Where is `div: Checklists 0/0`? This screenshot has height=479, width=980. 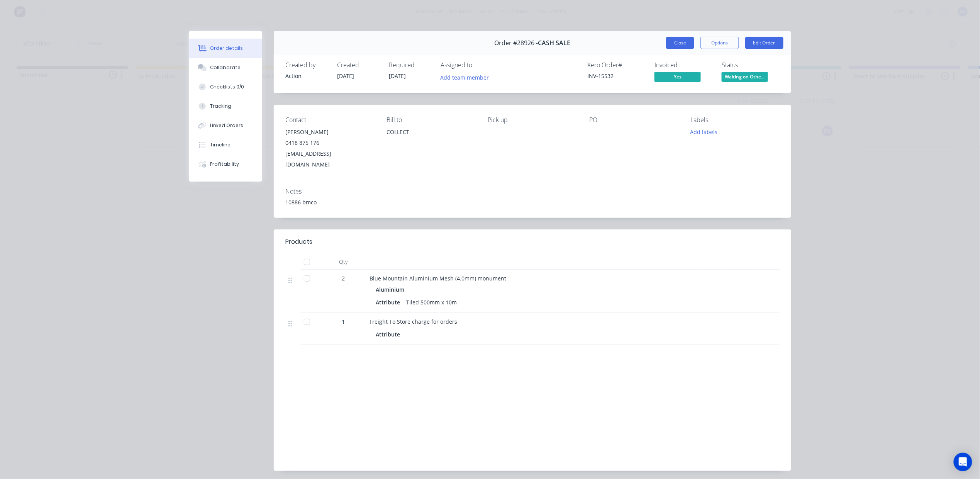 div: Checklists 0/0 is located at coordinates (227, 87).